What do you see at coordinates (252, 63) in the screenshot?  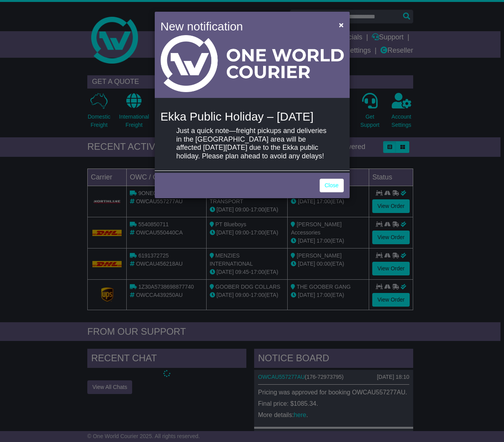 I see `img: Light` at bounding box center [252, 63].